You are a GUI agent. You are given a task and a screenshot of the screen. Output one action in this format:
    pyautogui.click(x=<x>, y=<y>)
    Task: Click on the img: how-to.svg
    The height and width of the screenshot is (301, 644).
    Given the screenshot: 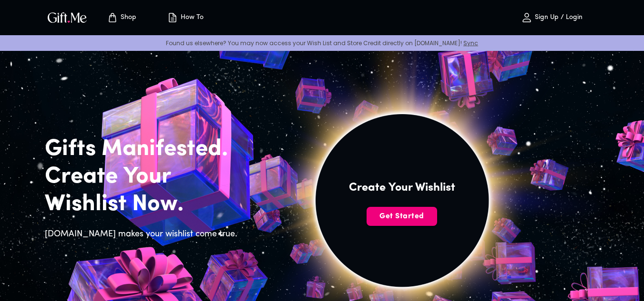 What is the action you would take?
    pyautogui.click(x=173, y=17)
    